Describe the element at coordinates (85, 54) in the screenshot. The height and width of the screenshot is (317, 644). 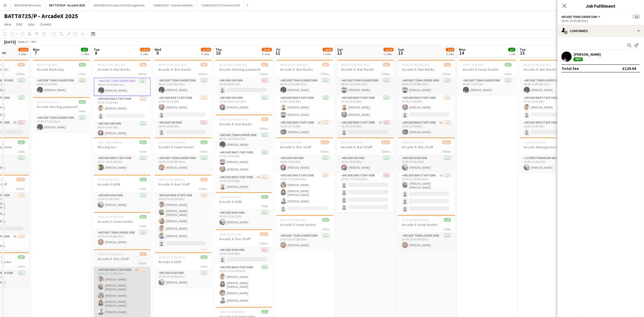
I see `div: 2 Jobs` at that location.